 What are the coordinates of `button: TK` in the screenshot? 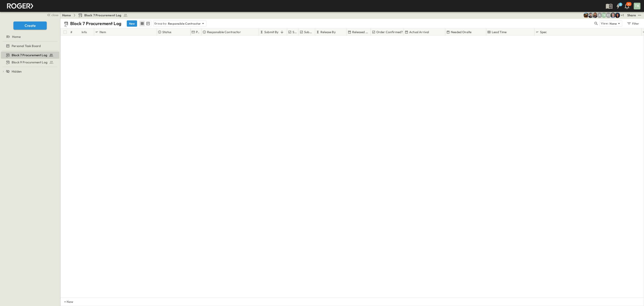 It's located at (637, 6).